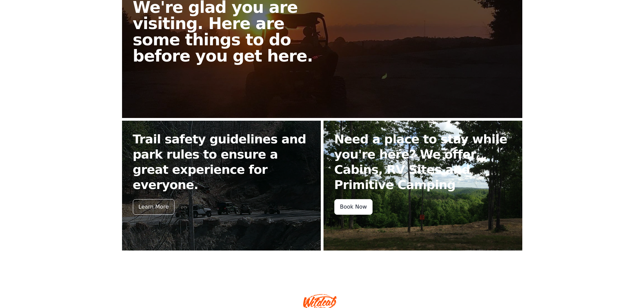 The image size is (644, 308). I want to click on a: Trail safety guidelines and park rules to ensure a great experience for everyone. Learn More, so click(222, 186).